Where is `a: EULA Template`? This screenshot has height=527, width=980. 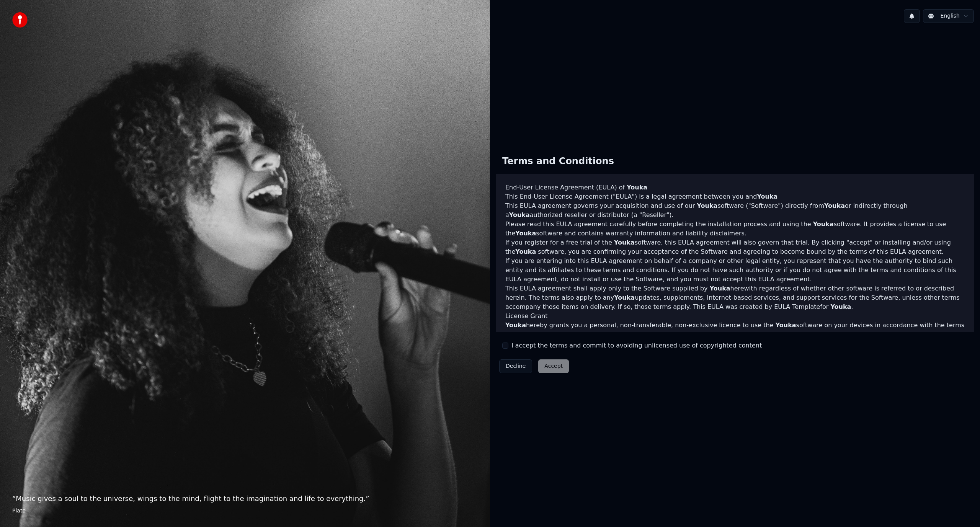
a: EULA Template is located at coordinates (797, 307).